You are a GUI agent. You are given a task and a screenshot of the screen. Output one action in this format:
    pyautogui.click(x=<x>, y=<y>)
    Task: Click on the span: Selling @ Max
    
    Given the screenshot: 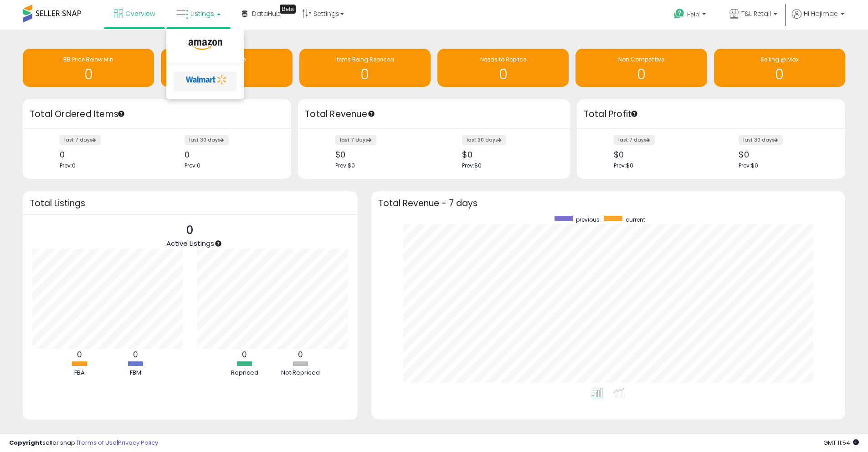 What is the action you would take?
    pyautogui.click(x=780, y=59)
    